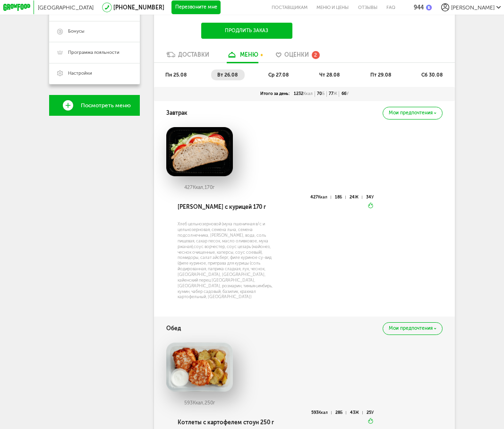 This screenshot has width=504, height=429. I want to click on span: Посмотреть меню, so click(106, 106).